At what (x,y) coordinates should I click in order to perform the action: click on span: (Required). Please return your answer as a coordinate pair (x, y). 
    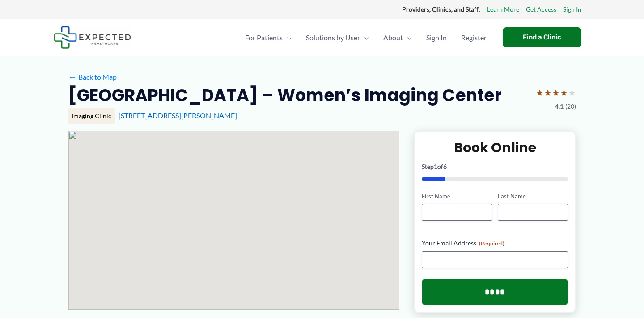
    Looking at the image, I should click on (492, 243).